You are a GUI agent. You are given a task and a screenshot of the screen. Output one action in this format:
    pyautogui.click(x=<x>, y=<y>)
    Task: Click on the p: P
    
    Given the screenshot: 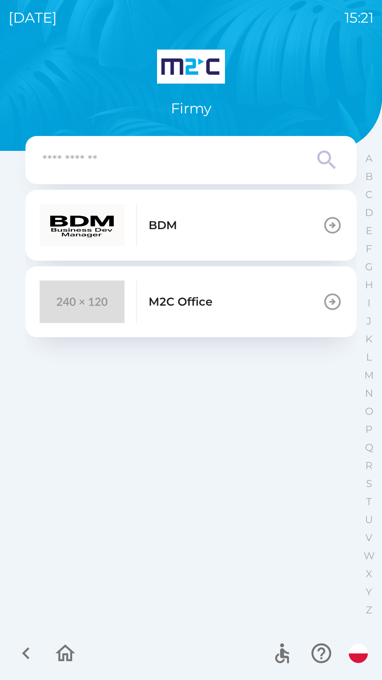 What is the action you would take?
    pyautogui.click(x=369, y=429)
    